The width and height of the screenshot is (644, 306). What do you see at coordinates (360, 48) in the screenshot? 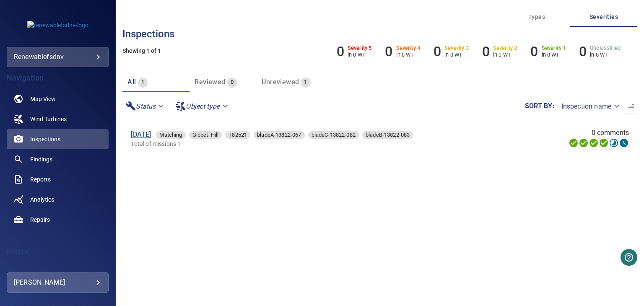
I see `h6: Severity 5` at bounding box center [360, 48].